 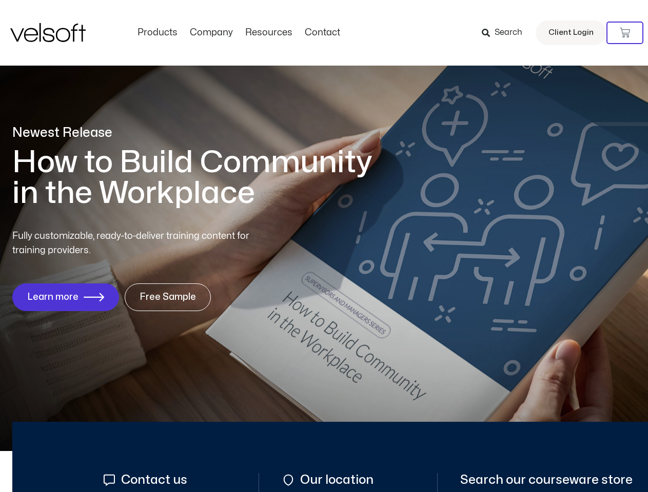 What do you see at coordinates (505, 33) in the screenshot?
I see `a: Search` at bounding box center [505, 33].